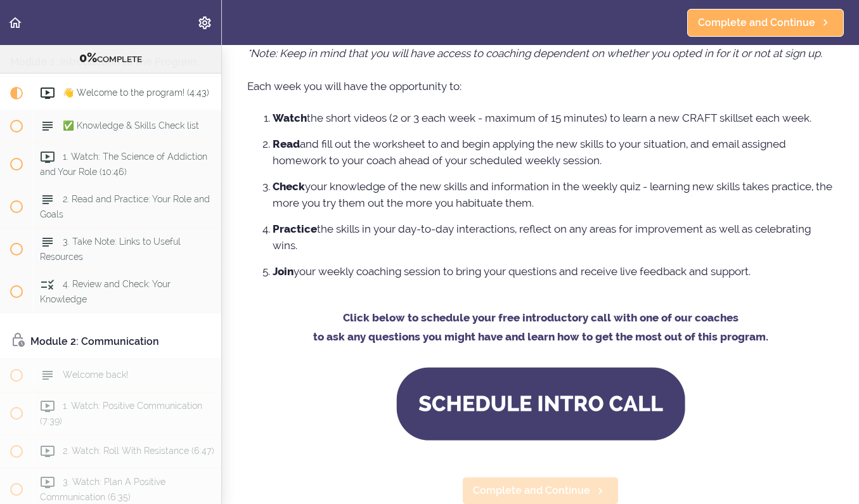  I want to click on strong: Join, so click(283, 271).